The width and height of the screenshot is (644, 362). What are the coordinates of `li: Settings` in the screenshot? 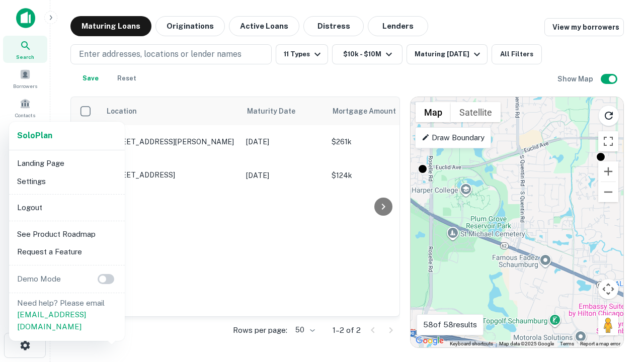 It's located at (67, 181).